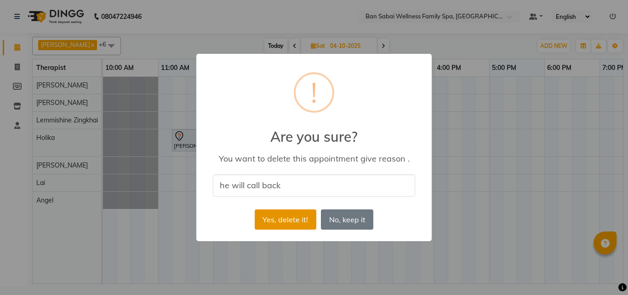 The image size is (628, 295). I want to click on button: Yes, delete it!, so click(286, 219).